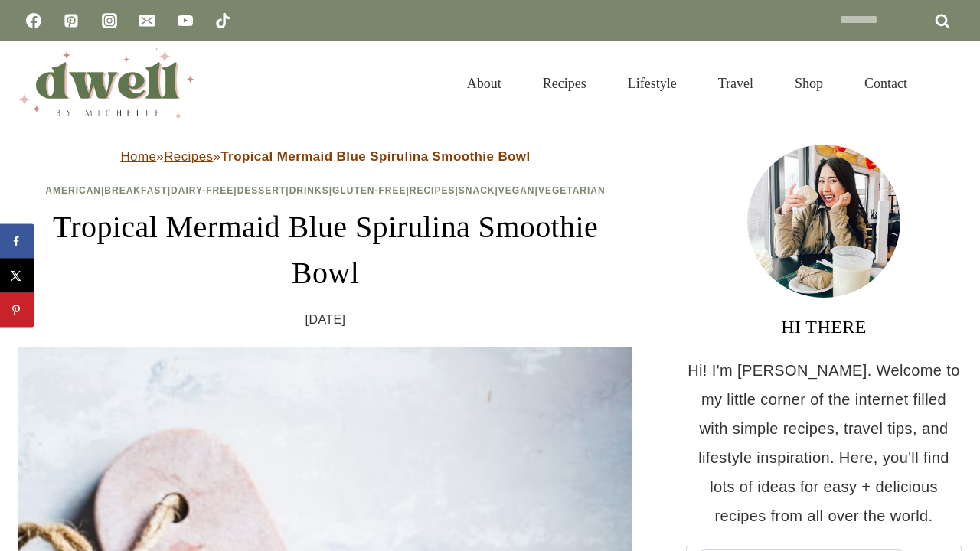 The height and width of the screenshot is (551, 980). Describe the element at coordinates (824, 327) in the screenshot. I see `h3: HI THERE` at that location.